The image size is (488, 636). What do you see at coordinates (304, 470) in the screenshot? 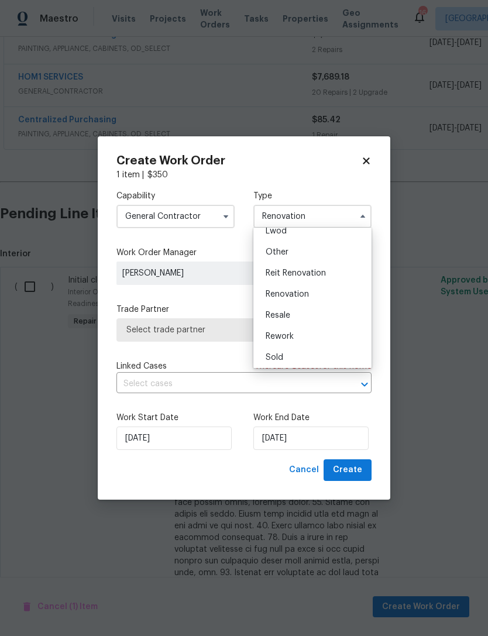
I see `button: Cancel` at bounding box center [304, 470].